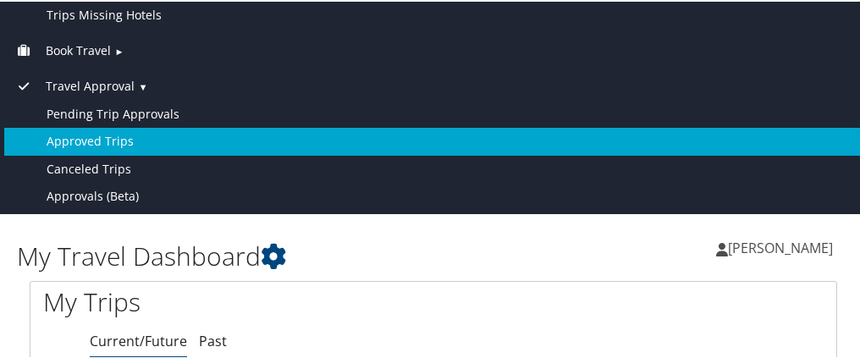 The height and width of the screenshot is (358, 860). What do you see at coordinates (62, 48) in the screenshot?
I see `a: Book Travel` at bounding box center [62, 48].